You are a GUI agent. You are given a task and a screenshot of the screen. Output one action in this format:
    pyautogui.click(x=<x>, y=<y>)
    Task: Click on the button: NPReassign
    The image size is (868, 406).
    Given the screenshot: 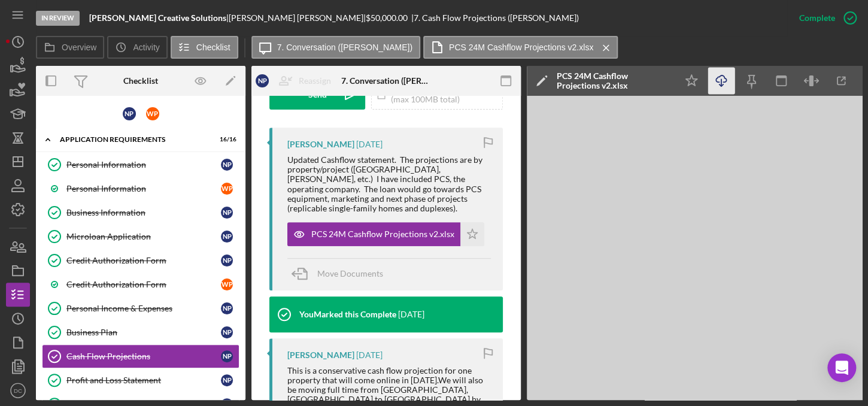 What is the action you would take?
    pyautogui.click(x=297, y=81)
    